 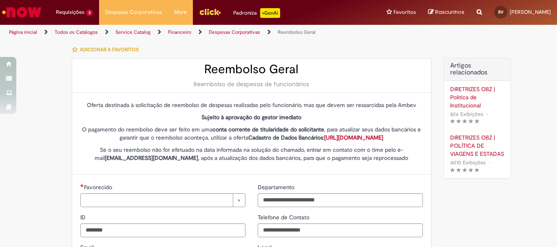 What do you see at coordinates (133, 32) in the screenshot?
I see `a: Service Catalog` at bounding box center [133, 32].